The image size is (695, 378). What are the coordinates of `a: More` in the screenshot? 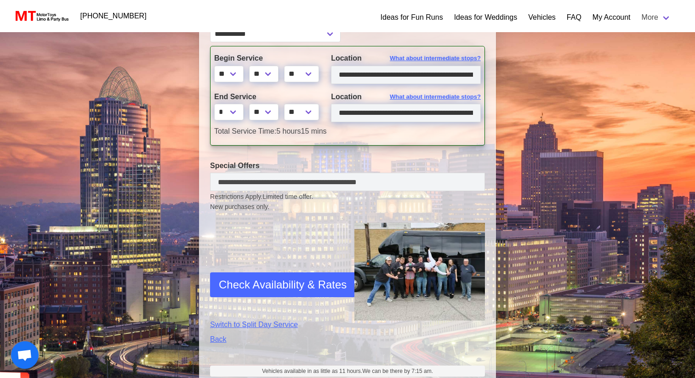 It's located at (656, 17).